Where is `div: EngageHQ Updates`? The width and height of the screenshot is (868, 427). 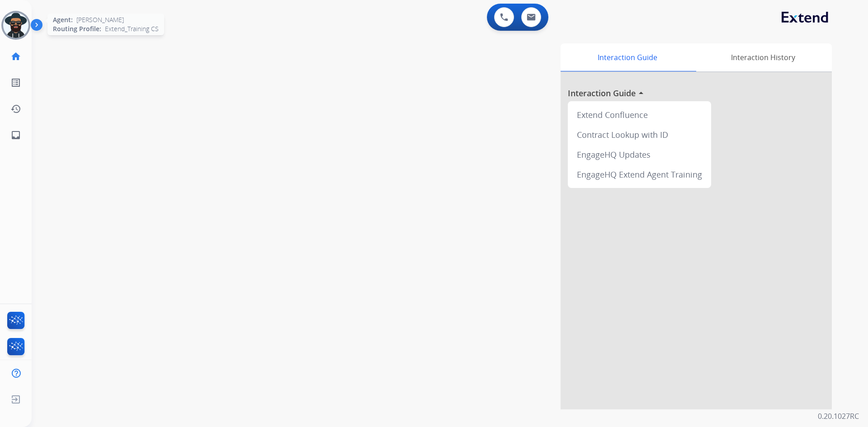
div: EngageHQ Updates is located at coordinates (639, 154).